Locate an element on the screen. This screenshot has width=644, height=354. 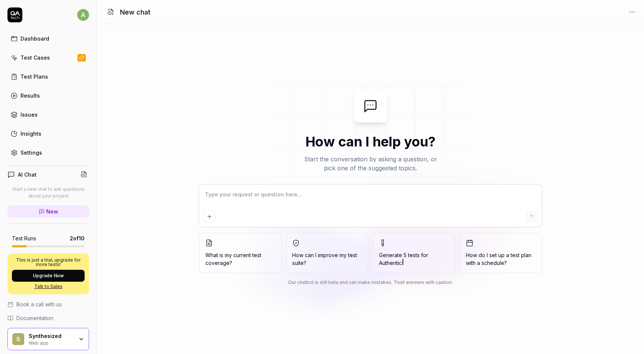
a: Settings is located at coordinates (48, 152).